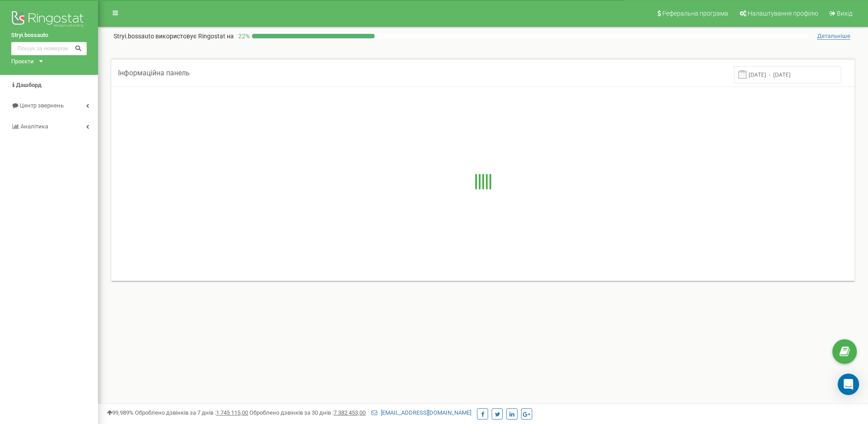  I want to click on span: Інформаційна панель, so click(154, 73).